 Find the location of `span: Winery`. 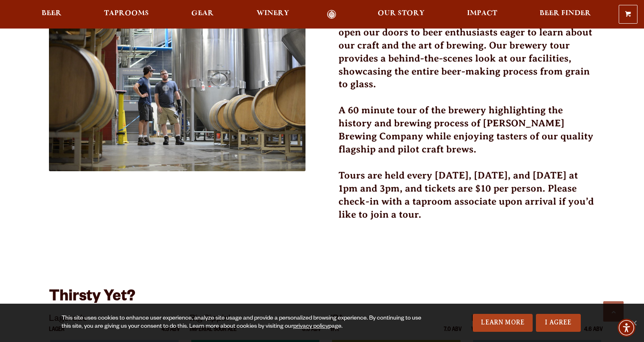

span: Winery is located at coordinates (273, 14).